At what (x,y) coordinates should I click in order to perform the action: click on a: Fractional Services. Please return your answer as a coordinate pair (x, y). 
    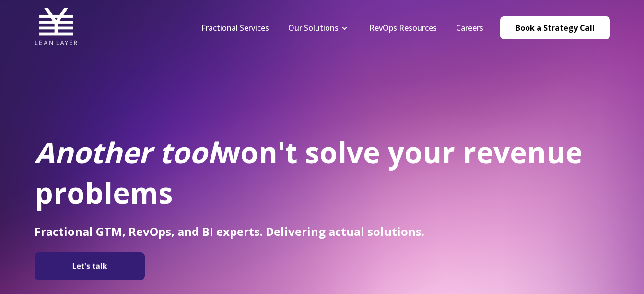
    Looking at the image, I should click on (235, 28).